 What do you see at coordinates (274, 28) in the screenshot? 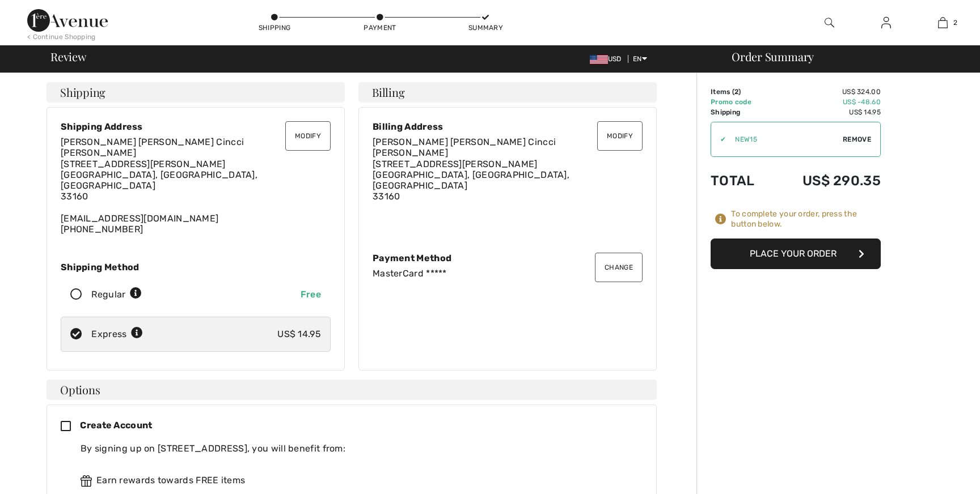
I see `div: Shipping` at bounding box center [274, 28].